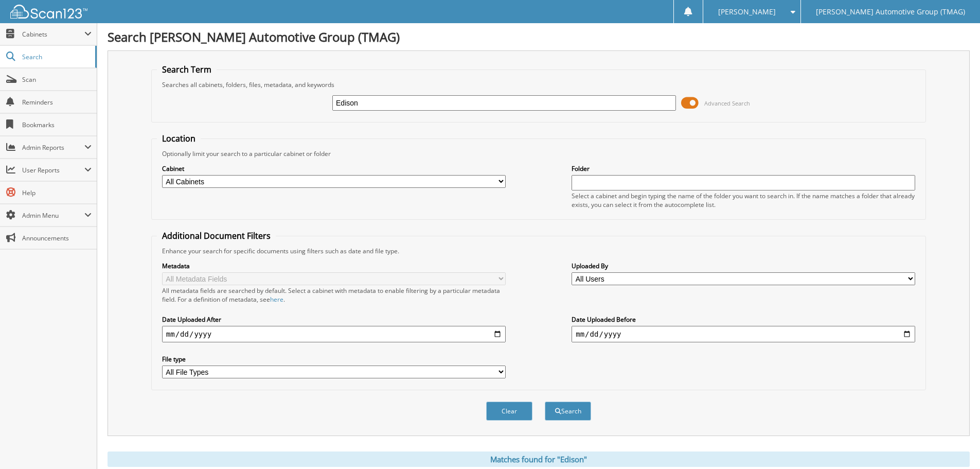 Image resolution: width=980 pixels, height=469 pixels. I want to click on span: Reminders, so click(57, 102).